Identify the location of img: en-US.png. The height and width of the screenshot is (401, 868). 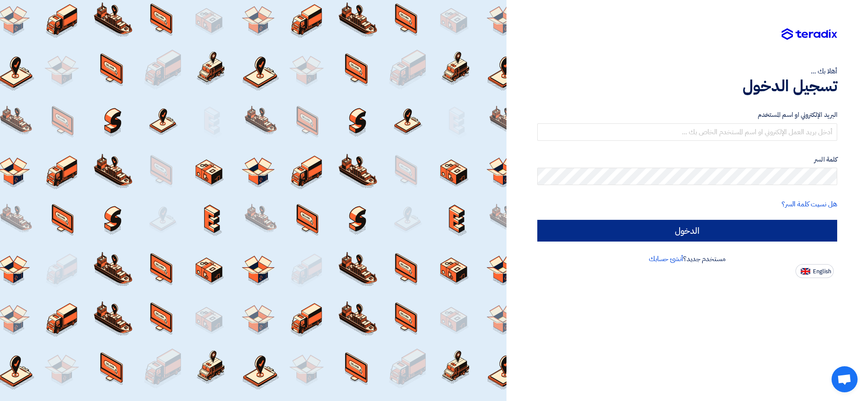
(806, 271).